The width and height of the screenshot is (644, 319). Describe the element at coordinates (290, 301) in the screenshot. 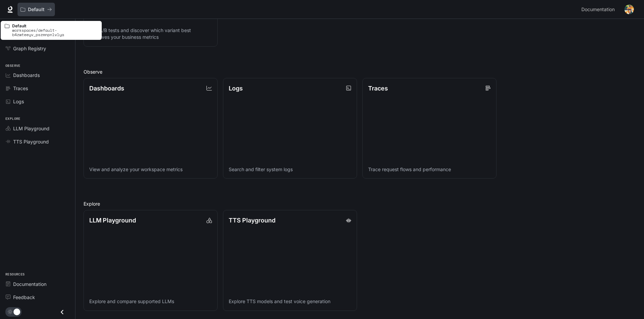

I see `p: Explore TTS models and test voice generation` at that location.